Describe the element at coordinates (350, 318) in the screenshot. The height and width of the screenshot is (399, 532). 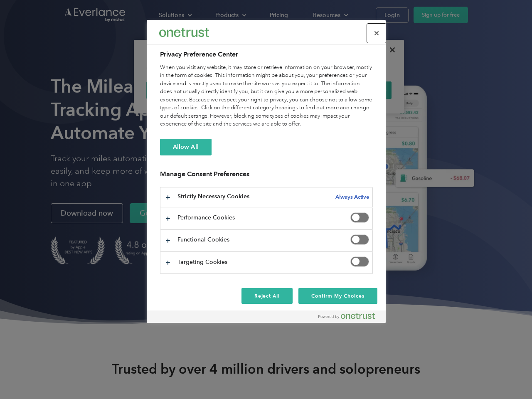
I see `a: Powered by OneTrust Opens in a new Tab` at that location.